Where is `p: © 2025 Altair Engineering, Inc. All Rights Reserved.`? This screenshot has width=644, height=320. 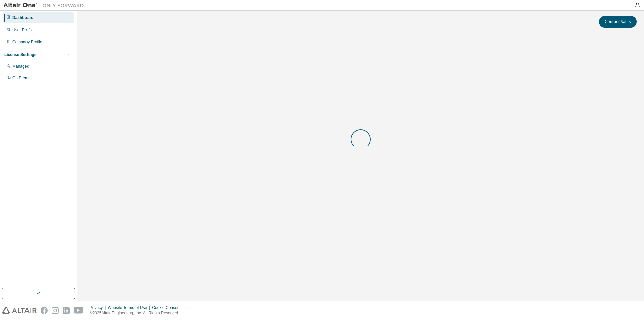
p: © 2025 Altair Engineering, Inc. All Rights Reserved. is located at coordinates (137, 313).